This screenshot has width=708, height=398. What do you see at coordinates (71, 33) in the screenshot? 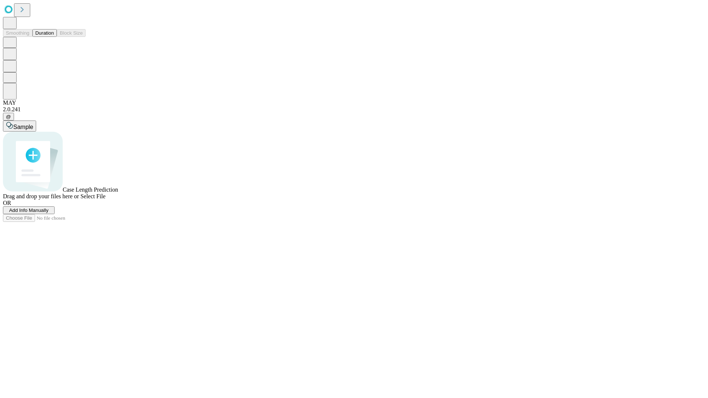
I see `button: Block Size` at bounding box center [71, 33].